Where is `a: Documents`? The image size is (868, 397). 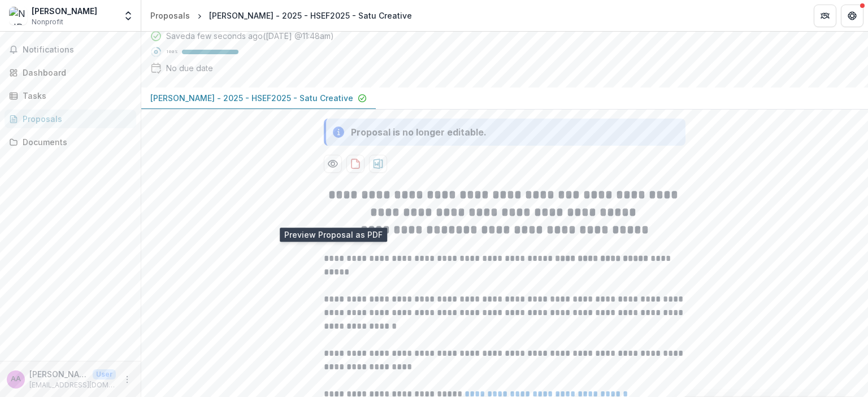
a: Documents is located at coordinates (70, 142).